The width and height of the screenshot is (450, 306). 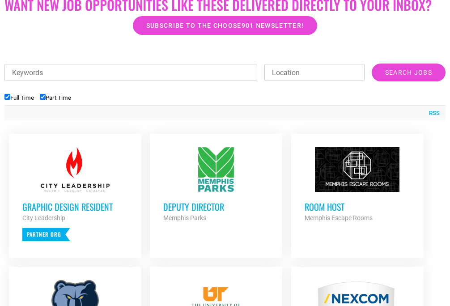 I want to click on h3: Deputy Director, so click(x=216, y=206).